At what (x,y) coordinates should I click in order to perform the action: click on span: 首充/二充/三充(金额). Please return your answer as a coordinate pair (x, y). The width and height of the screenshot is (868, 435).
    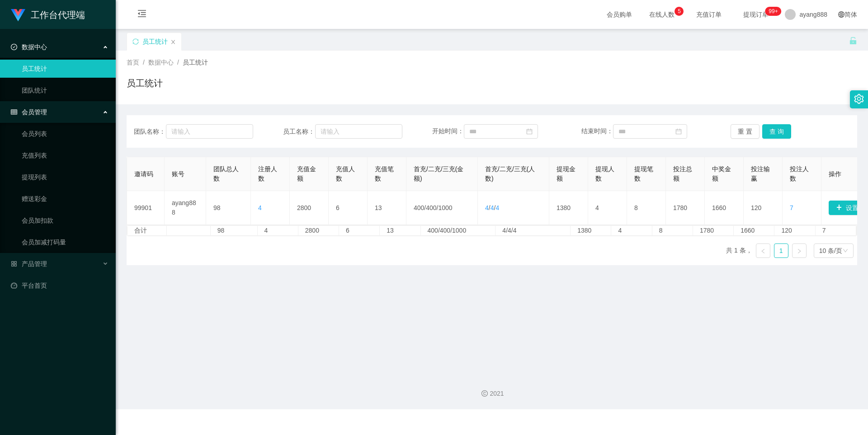
    Looking at the image, I should click on (439, 173).